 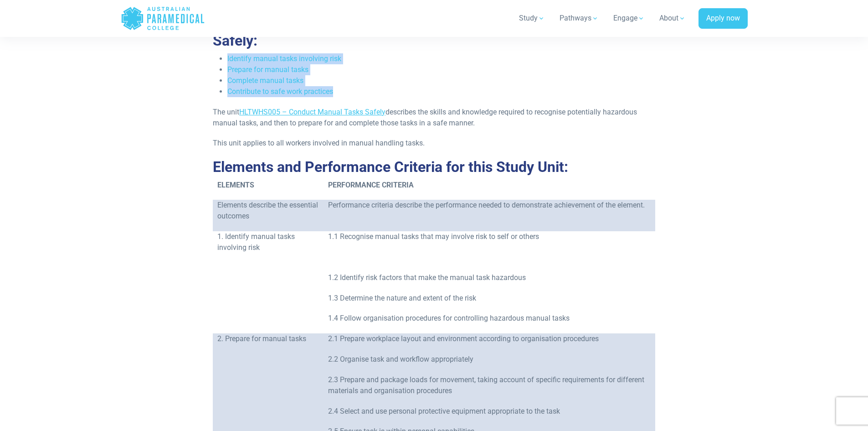 What do you see at coordinates (267, 210) in the screenshot?
I see `span: Elements describe the essential outcomes` at bounding box center [267, 210].